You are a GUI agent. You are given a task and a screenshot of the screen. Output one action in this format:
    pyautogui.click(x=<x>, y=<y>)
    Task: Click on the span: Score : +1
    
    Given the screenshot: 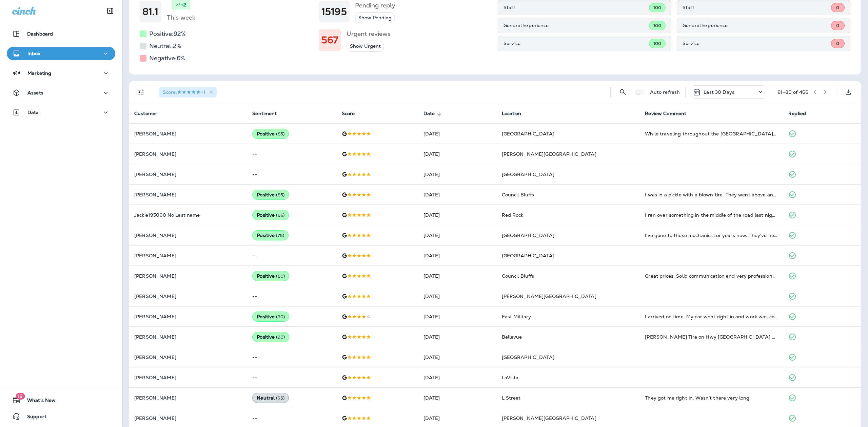 What is the action you would take?
    pyautogui.click(x=184, y=93)
    